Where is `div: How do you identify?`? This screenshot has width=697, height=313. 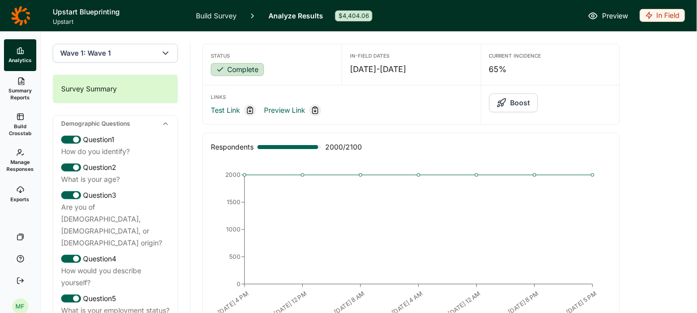
div: How do you identify? is located at coordinates (115, 152).